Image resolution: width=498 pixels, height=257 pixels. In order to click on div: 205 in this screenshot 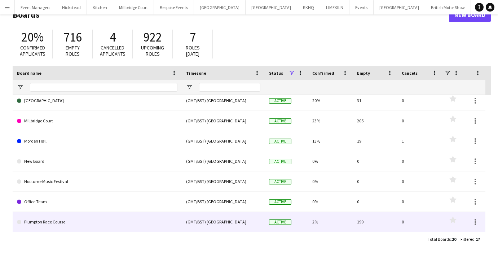, I will do `click(375, 120)`.